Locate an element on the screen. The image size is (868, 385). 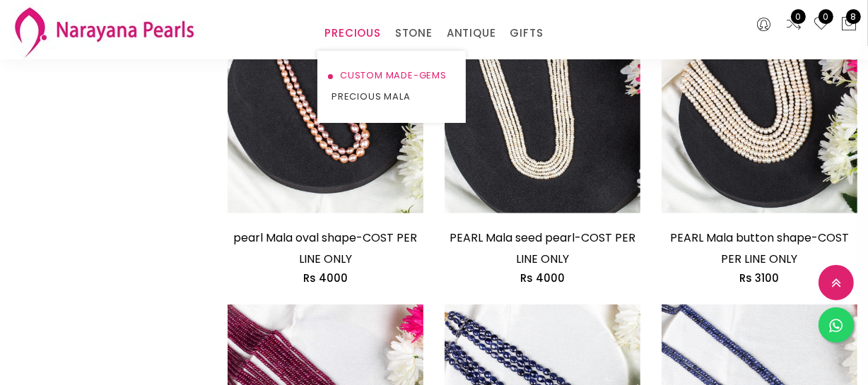
a: CUSTOM MADE-GEMS is located at coordinates (392, 75).